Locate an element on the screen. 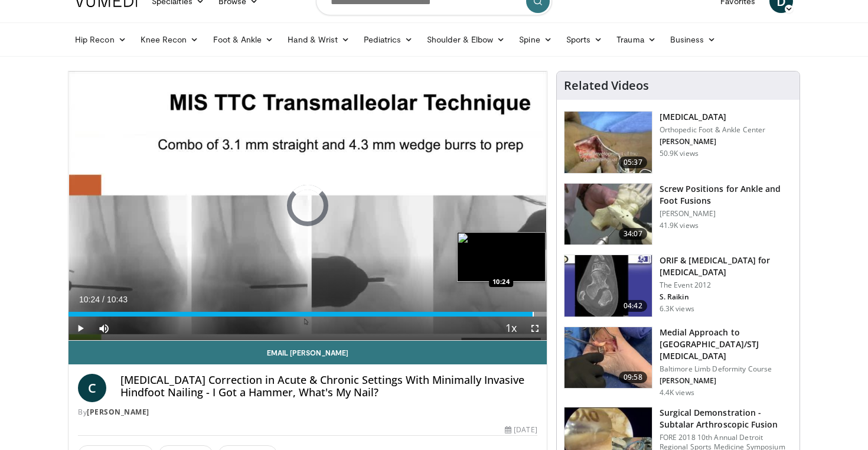 This screenshot has height=450, width=868. p: 6.3K views is located at coordinates (677, 309).